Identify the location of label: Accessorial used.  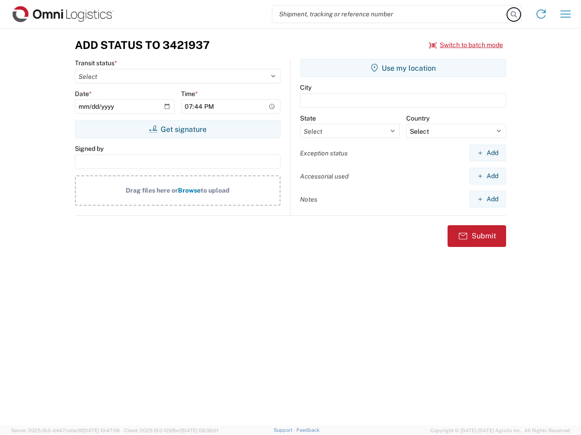
(324, 176).